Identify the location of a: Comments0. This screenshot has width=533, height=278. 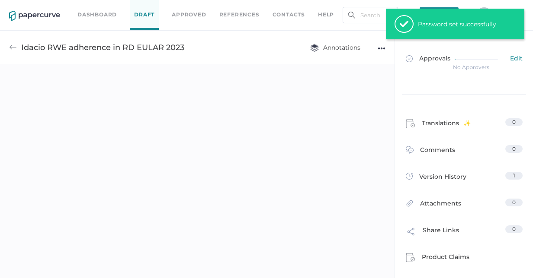
(464, 152).